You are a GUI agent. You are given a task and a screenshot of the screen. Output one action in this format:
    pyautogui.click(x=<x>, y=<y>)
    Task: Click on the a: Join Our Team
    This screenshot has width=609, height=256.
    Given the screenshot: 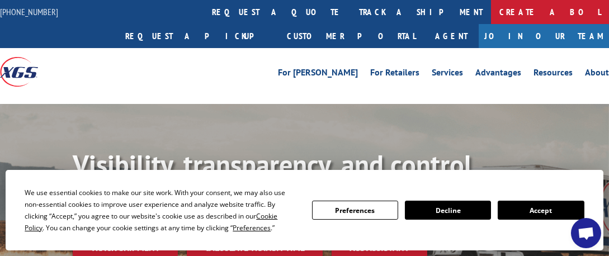 What is the action you would take?
    pyautogui.click(x=544, y=36)
    